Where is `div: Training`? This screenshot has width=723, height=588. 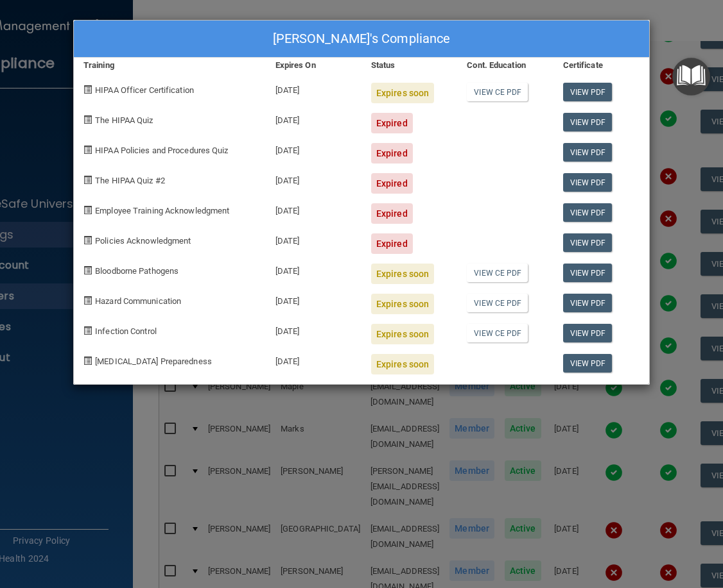
div: Training is located at coordinates (170, 65).